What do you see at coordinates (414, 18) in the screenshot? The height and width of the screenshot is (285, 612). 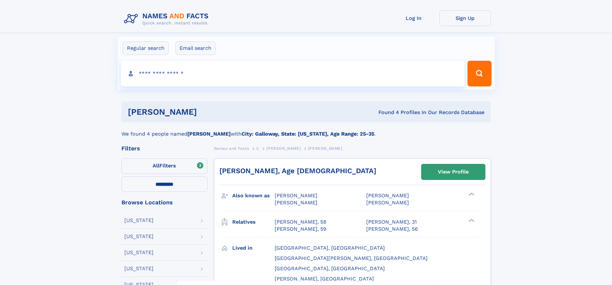 I see `a: Log In` at bounding box center [414, 18].